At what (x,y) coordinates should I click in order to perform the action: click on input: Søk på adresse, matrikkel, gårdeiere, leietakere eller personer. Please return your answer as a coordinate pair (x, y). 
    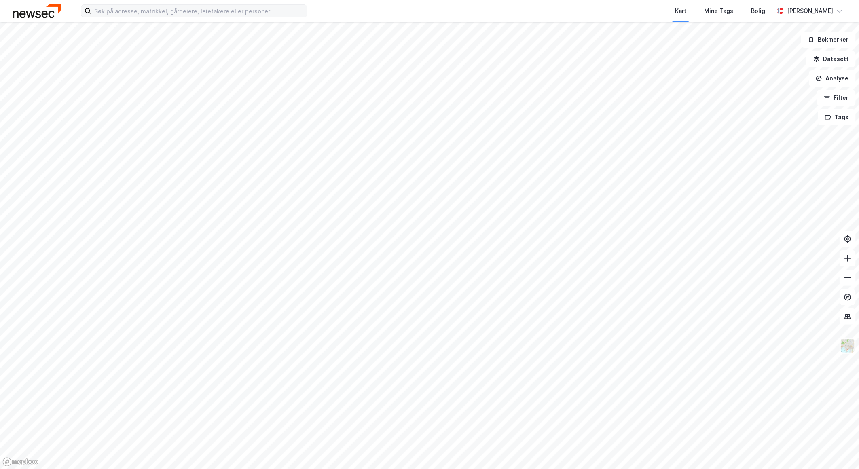
    Looking at the image, I should click on (199, 11).